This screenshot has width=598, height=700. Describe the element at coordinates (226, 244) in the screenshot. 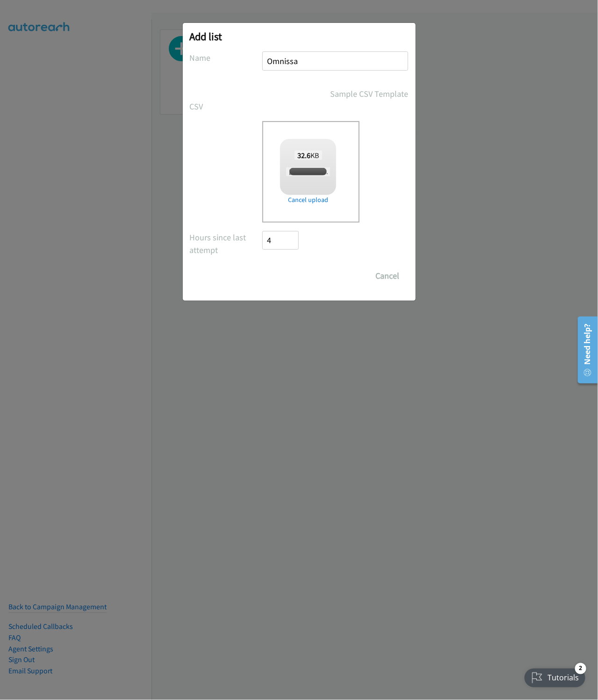

I see `label: Hours since last attempt` at that location.